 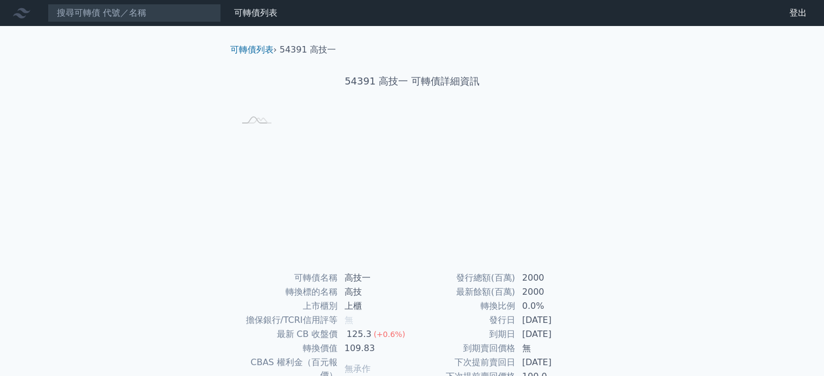 What do you see at coordinates (375, 278) in the screenshot?
I see `td: 高技一` at bounding box center [375, 278].